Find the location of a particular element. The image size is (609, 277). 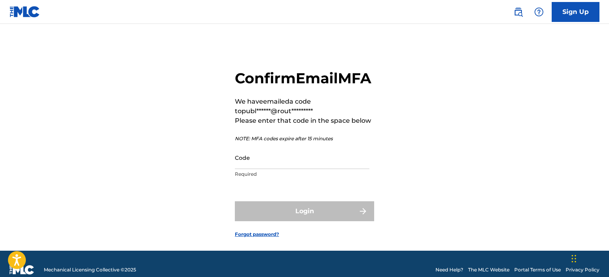

a: Need Help? is located at coordinates (449, 270).